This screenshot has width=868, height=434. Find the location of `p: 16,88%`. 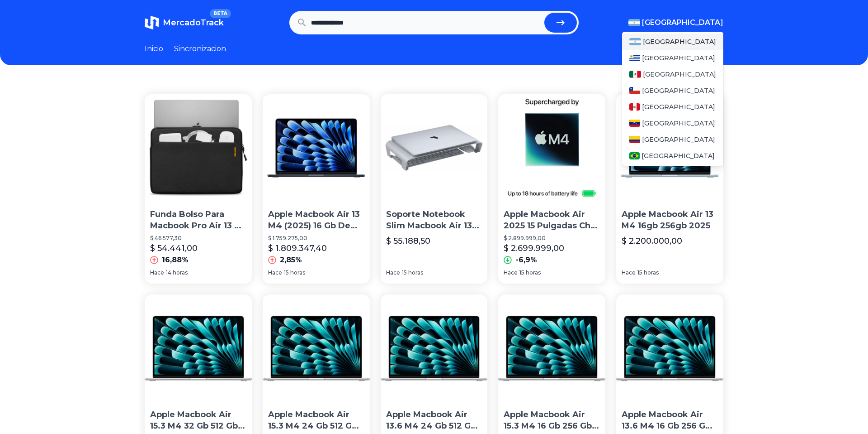

p: 16,88% is located at coordinates (175, 260).